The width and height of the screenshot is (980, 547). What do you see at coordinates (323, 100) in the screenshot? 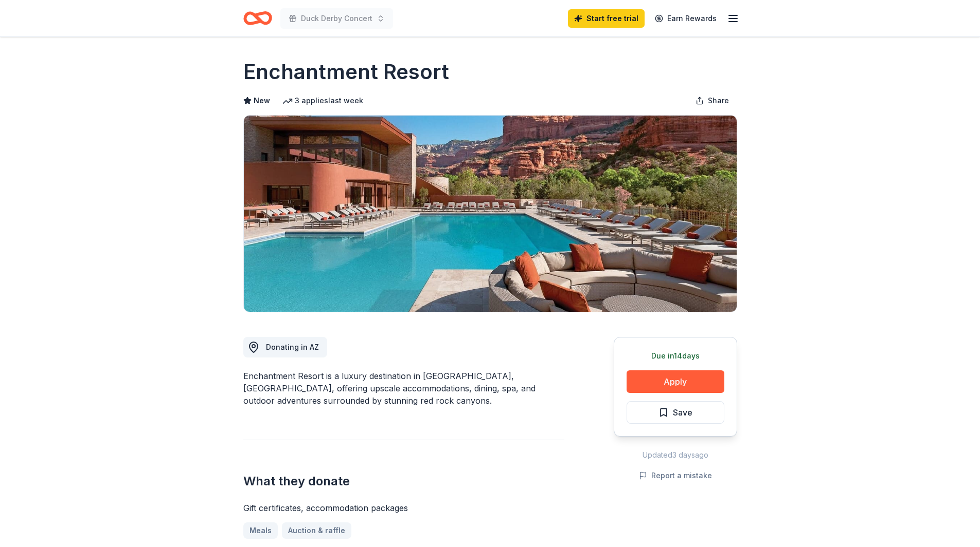
I see `div: 3 applies last week` at bounding box center [323, 100].